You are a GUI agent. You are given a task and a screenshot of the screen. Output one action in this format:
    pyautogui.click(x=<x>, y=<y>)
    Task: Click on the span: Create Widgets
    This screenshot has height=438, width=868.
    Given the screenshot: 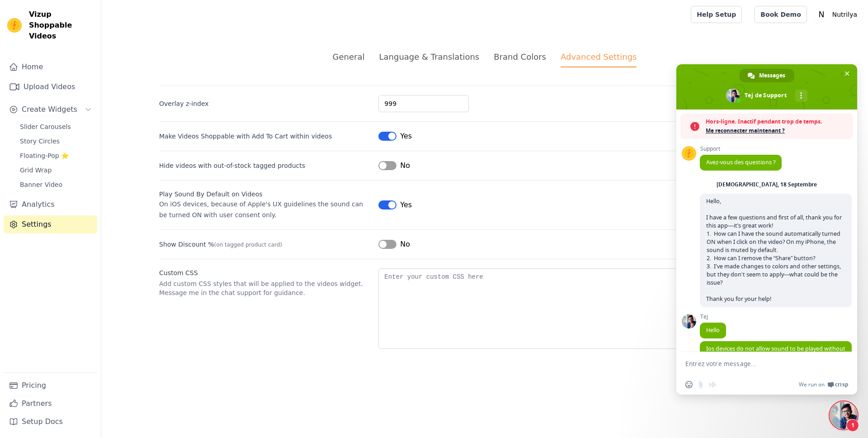 What is the action you would take?
    pyautogui.click(x=50, y=110)
    